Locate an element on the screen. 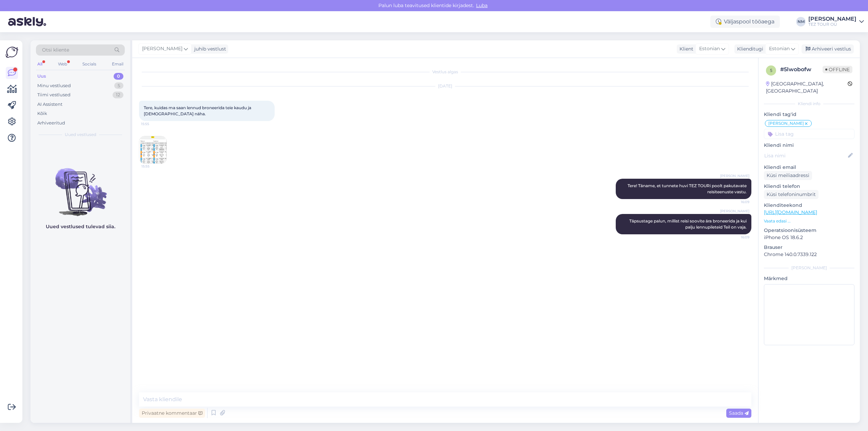  div: TEZ TOUR OÜ is located at coordinates (832, 24).